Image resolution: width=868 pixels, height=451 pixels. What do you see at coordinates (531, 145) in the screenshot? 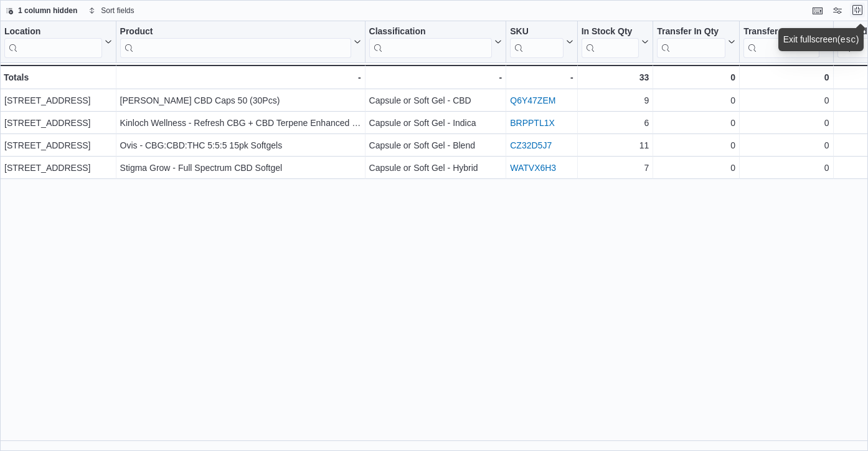
I see `a: CZ32D5J7` at bounding box center [531, 145].